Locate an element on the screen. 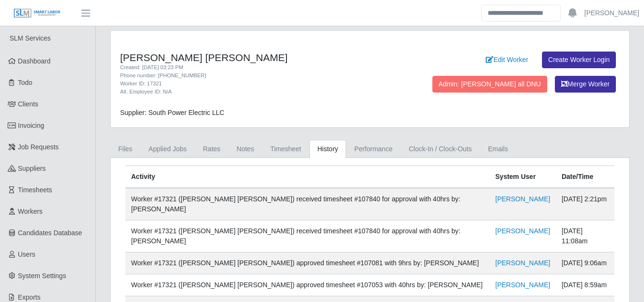 This screenshot has height=302, width=644. span: Candidates Database is located at coordinates (50, 233).